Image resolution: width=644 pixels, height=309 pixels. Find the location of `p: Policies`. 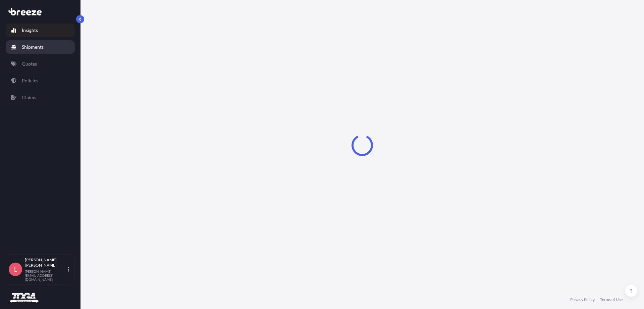

p: Policies is located at coordinates (30, 80).